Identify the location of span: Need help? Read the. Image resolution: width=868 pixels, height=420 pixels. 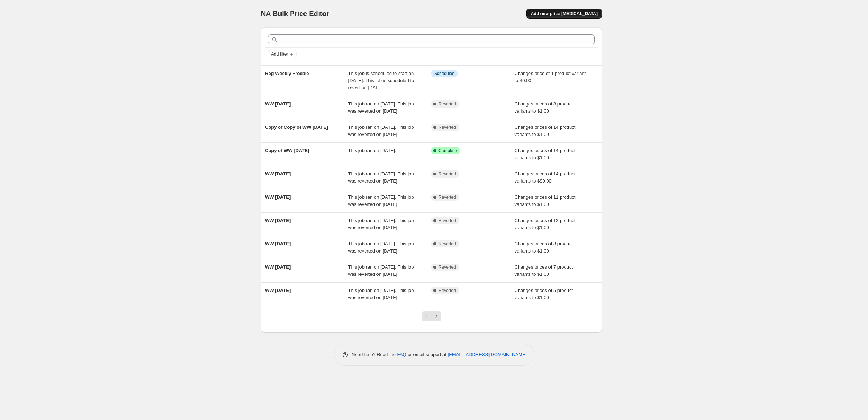
(374, 354).